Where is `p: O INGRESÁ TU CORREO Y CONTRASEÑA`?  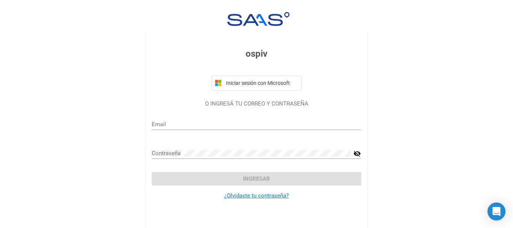
p: O INGRESÁ TU CORREO Y CONTRASEÑA is located at coordinates (256, 104).